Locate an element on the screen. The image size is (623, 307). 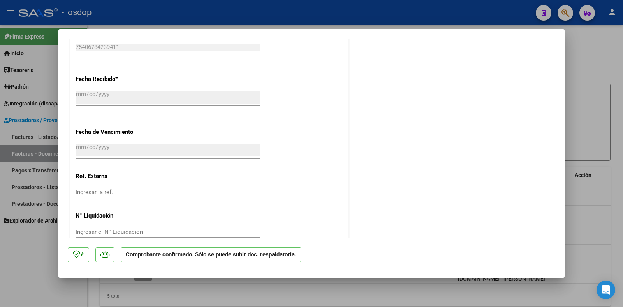
div: Open Intercom Messenger is located at coordinates (606, 290).